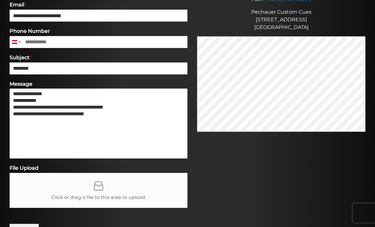 The width and height of the screenshot is (375, 227). What do you see at coordinates (99, 197) in the screenshot?
I see `span: Click or drag a file to this area to upload.` at bounding box center [99, 197].